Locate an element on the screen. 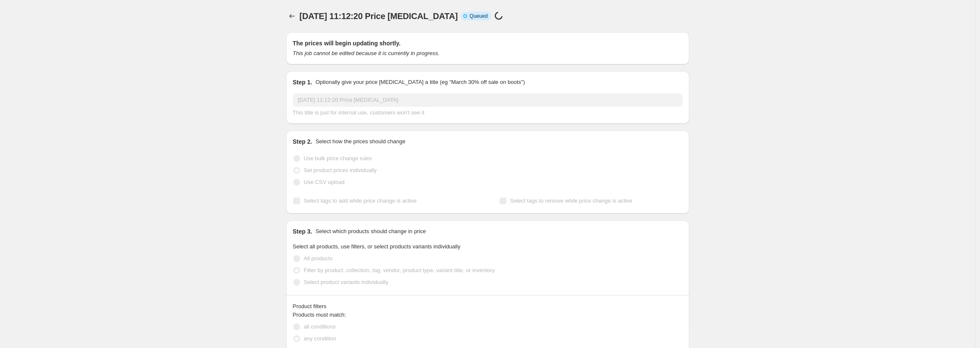 The width and height of the screenshot is (980, 348). span: Filter by product, collection, tag, vendor, product type, variant title, or inventory is located at coordinates (399, 270).